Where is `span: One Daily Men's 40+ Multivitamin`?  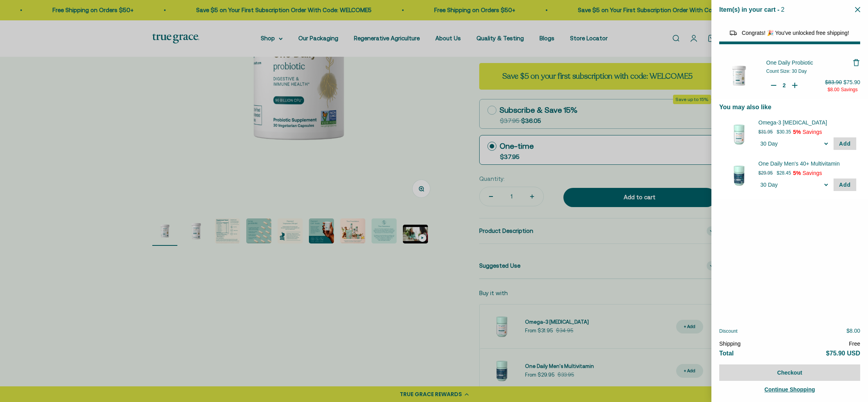 span: One Daily Men's 40+ Multivitamin is located at coordinates (802, 164).